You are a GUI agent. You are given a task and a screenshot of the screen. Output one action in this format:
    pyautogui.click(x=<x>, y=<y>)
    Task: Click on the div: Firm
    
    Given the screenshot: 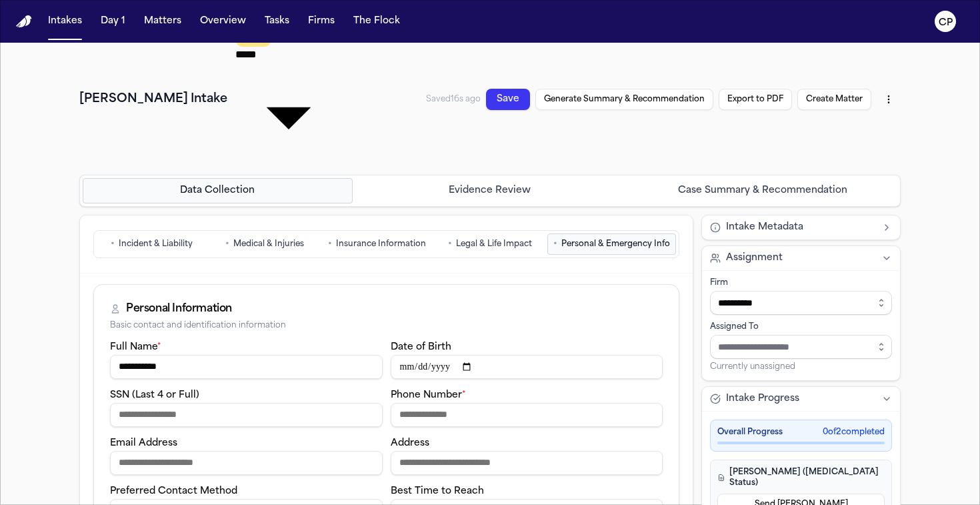 What is the action you would take?
    pyautogui.click(x=801, y=283)
    